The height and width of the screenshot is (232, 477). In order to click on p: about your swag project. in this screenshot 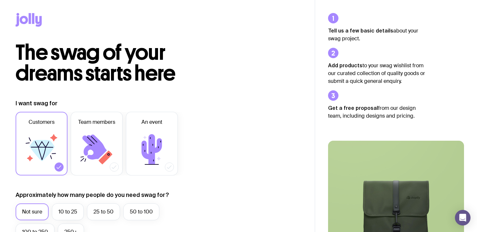, I will do `click(377, 34)`.